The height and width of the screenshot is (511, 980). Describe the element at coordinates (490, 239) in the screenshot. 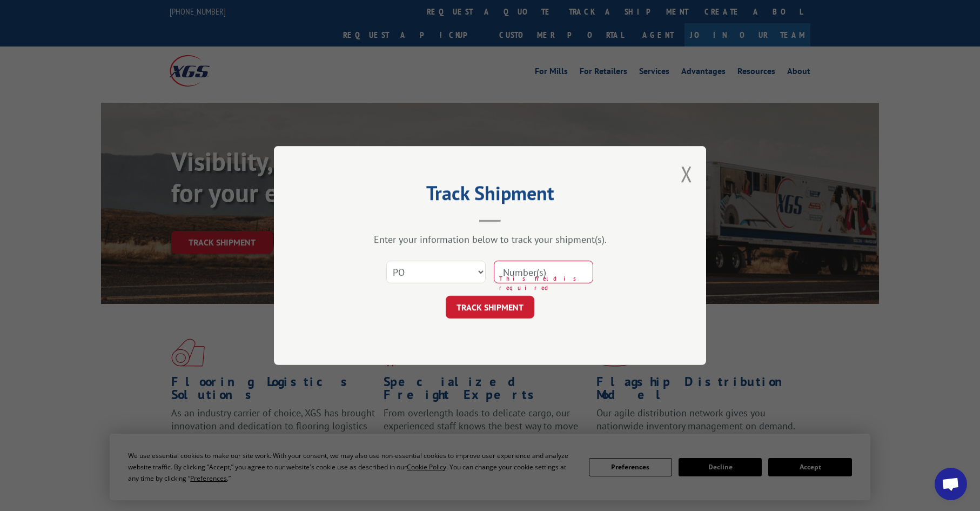

I see `div: Enter your information below to track your shipment(s).` at that location.